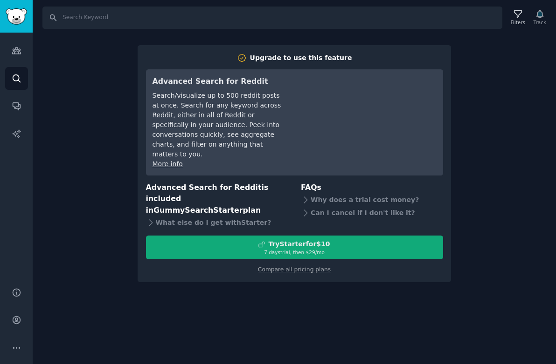 The height and width of the screenshot is (364, 556). I want to click on div: What else do I get with Starter ?, so click(217, 223).